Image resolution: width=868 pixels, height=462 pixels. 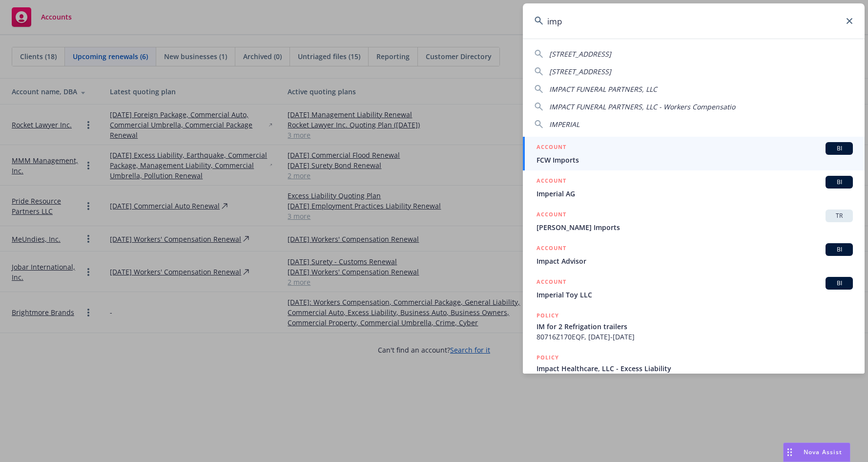 What do you see at coordinates (789, 452) in the screenshot?
I see `div: Drag to move` at bounding box center [789, 452].